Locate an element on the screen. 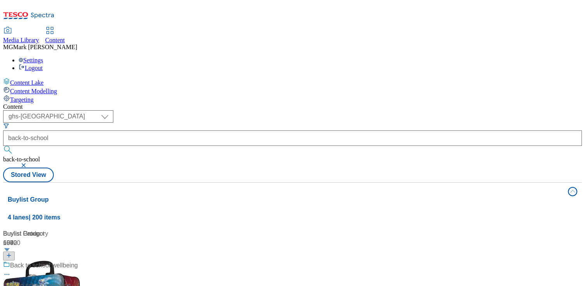  input: Search is located at coordinates (293, 138).